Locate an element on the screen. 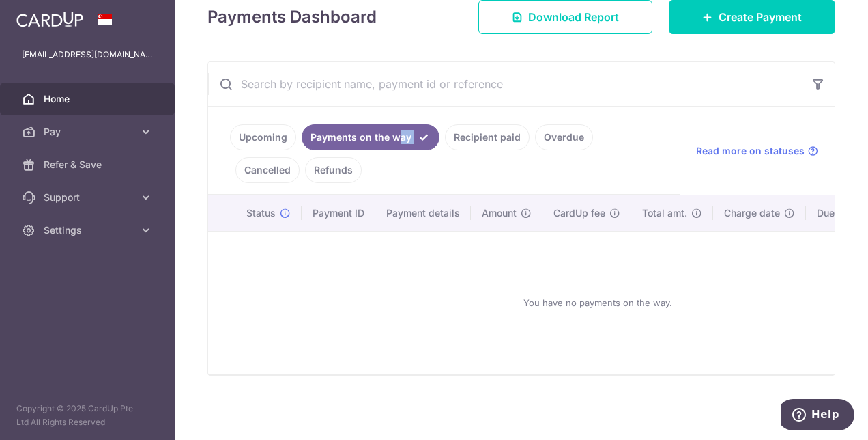 The width and height of the screenshot is (868, 440). img: CardUp is located at coordinates (50, 19).